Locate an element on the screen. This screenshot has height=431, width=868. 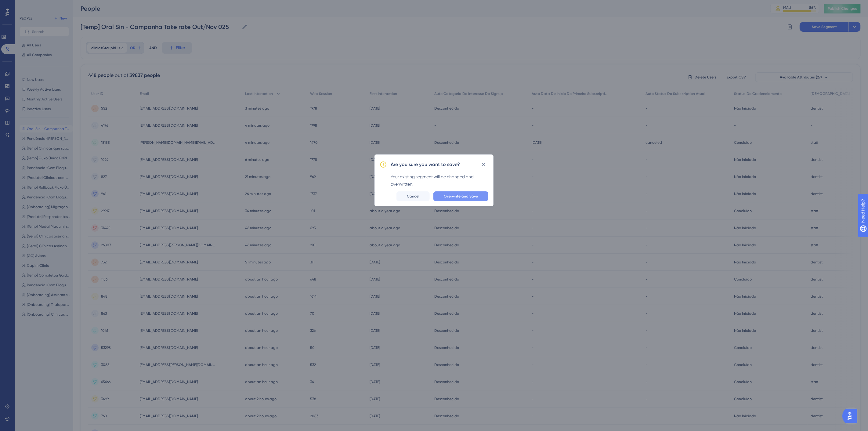
img: launcher-image-alternative-text is located at coordinates (7, 9).